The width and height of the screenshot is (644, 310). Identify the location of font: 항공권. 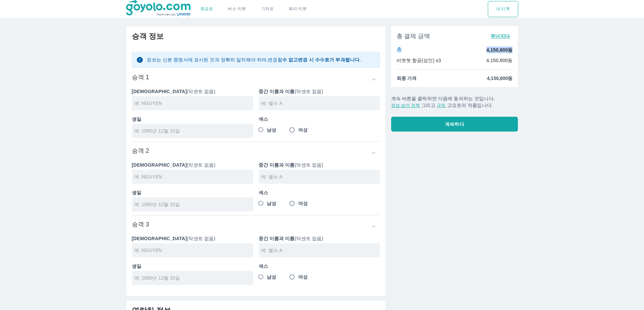
(207, 9).